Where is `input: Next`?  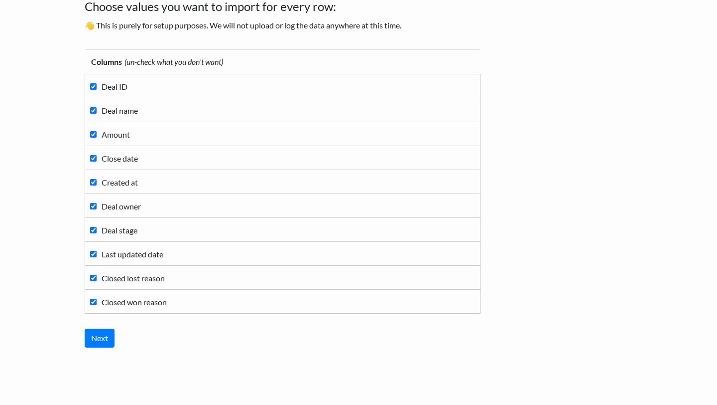 input: Next is located at coordinates (100, 338).